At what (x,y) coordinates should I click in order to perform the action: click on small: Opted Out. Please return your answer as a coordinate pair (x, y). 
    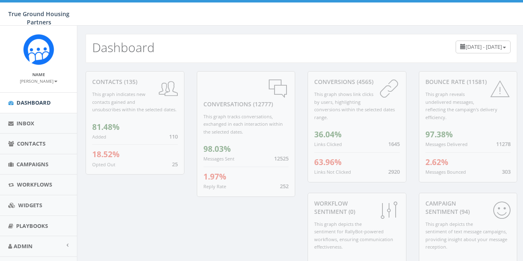
    Looking at the image, I should click on (104, 164).